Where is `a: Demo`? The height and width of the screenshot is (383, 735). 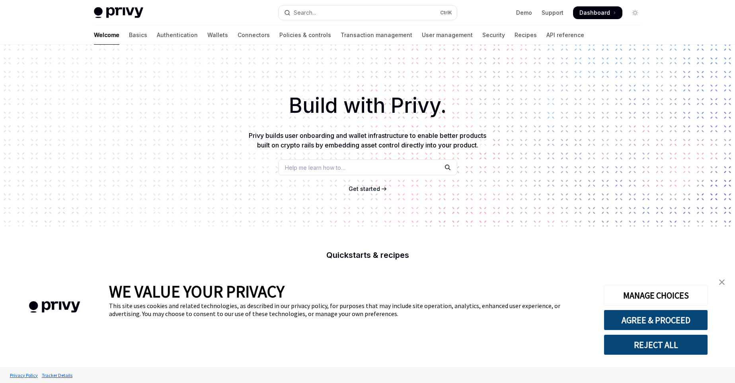
a: Demo is located at coordinates (524, 13).